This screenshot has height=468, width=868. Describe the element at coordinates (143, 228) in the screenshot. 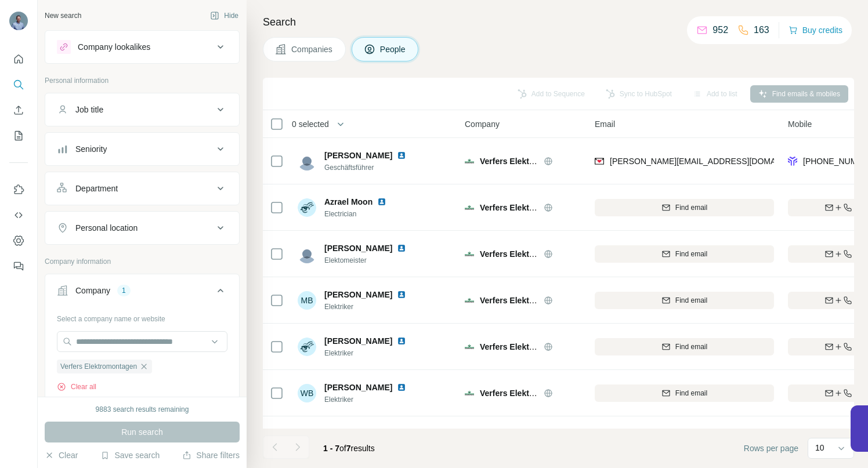

I see `button: Personal location` at that location.